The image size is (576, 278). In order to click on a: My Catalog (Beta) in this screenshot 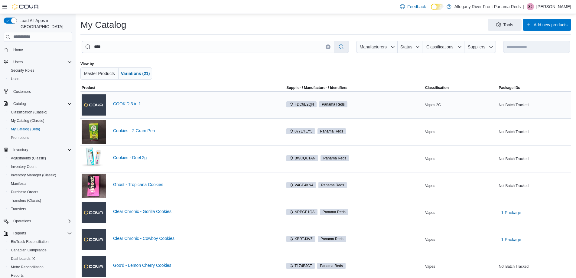, I will do `click(25, 129)`.